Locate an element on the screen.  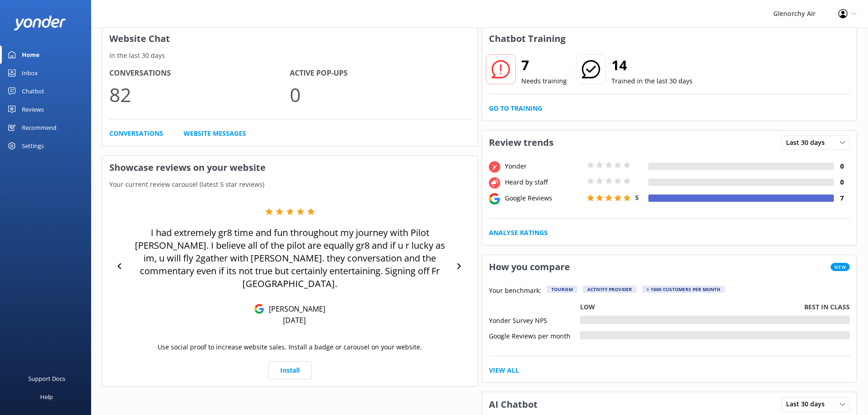
div: Tourism is located at coordinates (562, 289).